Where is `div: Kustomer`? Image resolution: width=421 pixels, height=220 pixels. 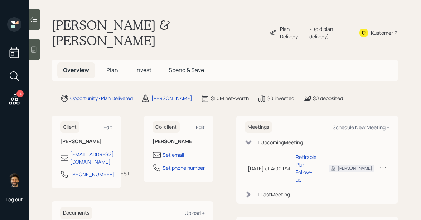 div: Kustomer is located at coordinates (382, 33).